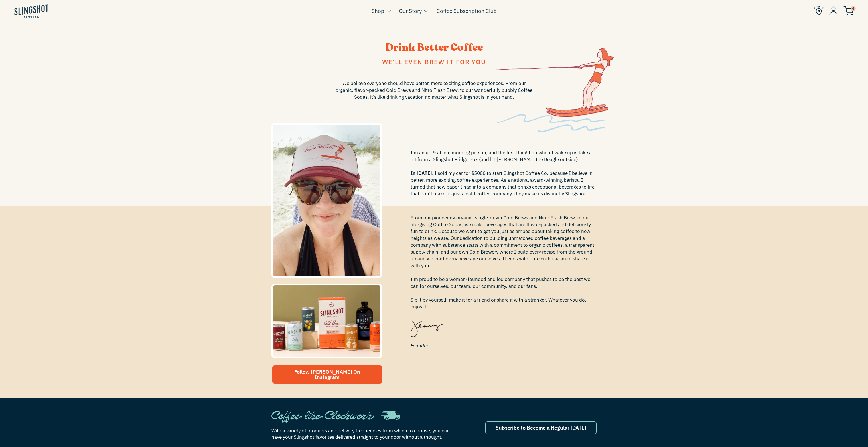 This screenshot has width=868, height=447. Describe the element at coordinates (434, 47) in the screenshot. I see `span: Drink Better Coffee` at that location.